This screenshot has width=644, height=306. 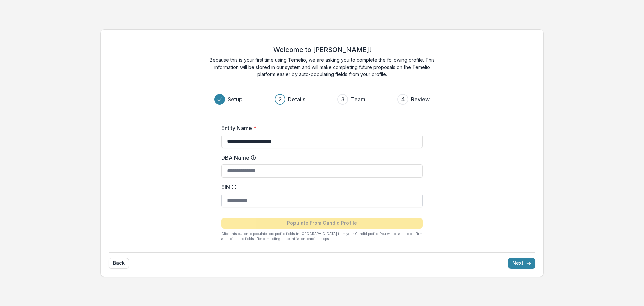 I want to click on h3: Team, so click(x=358, y=99).